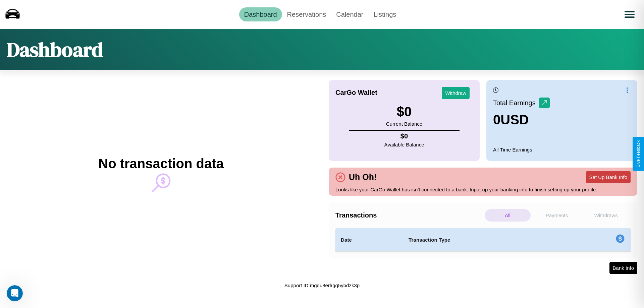 Image resolution: width=644 pixels, height=308 pixels. Describe the element at coordinates (161, 164) in the screenshot. I see `h2: No transaction data` at that location.